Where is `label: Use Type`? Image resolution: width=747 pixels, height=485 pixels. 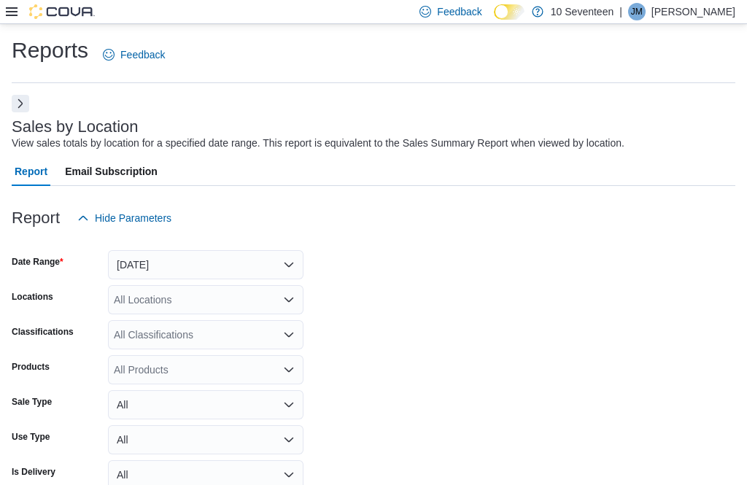
label: Use Type is located at coordinates (31, 437).